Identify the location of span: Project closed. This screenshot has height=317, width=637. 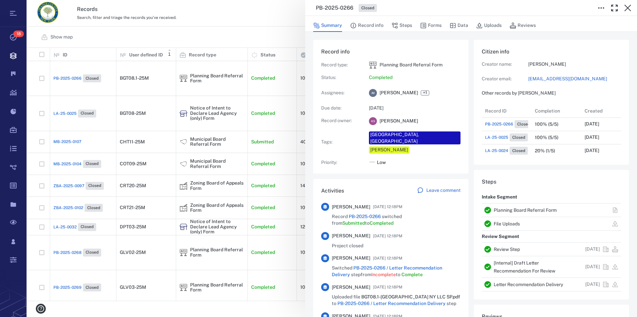
(347, 246).